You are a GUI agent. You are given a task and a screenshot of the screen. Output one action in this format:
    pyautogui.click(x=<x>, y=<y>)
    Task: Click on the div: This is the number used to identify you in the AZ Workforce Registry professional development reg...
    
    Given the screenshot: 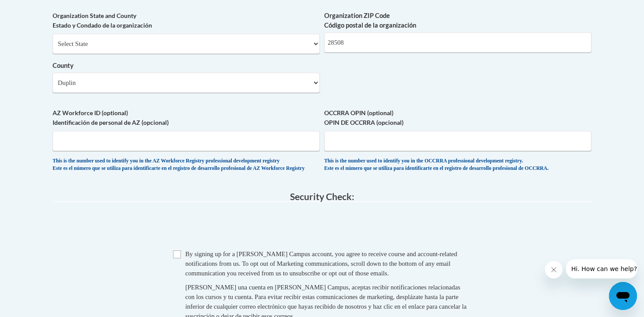 What is the action you would take?
    pyautogui.click(x=186, y=165)
    